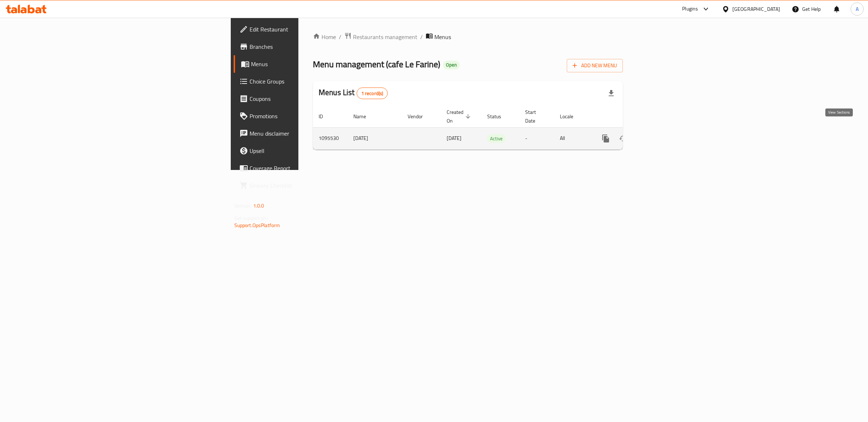  I want to click on button: Add New Menu, so click(595, 65).